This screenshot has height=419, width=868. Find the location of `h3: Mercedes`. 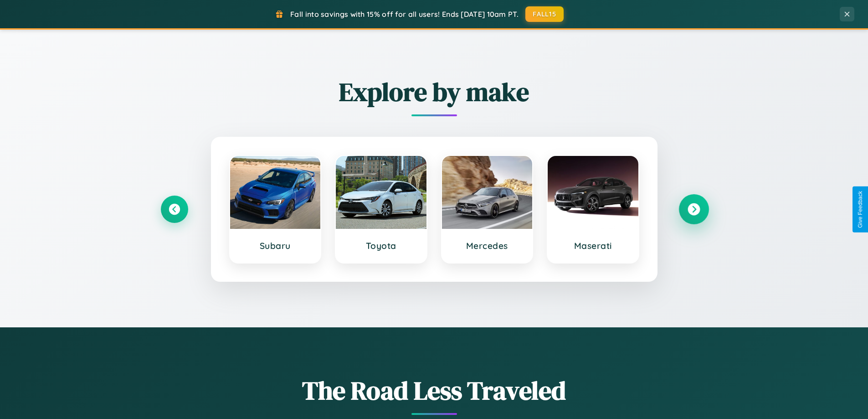

h3: Mercedes is located at coordinates (487, 245).